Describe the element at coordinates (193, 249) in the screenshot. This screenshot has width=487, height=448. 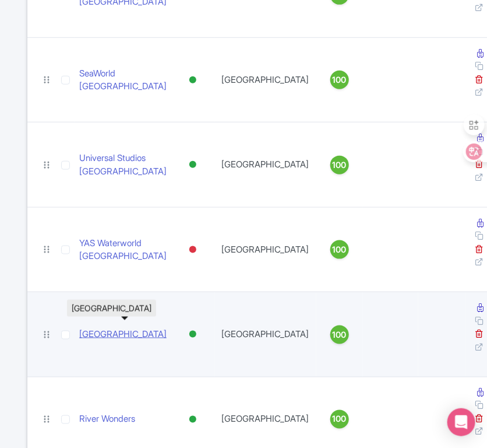
I see `div: Inactive` at that location.